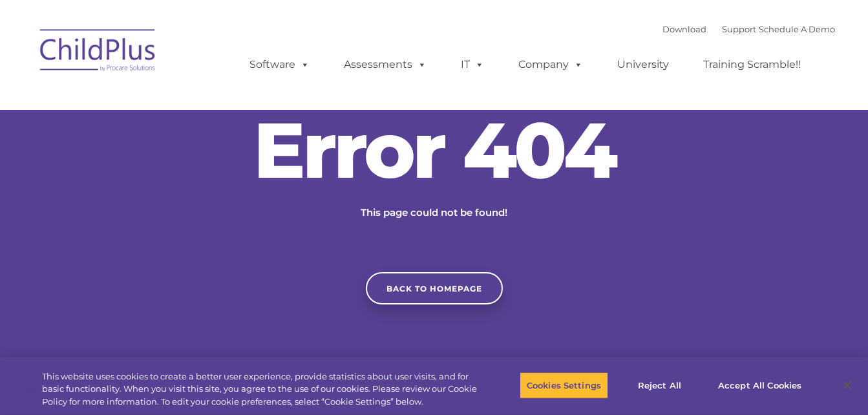  What do you see at coordinates (796, 29) in the screenshot?
I see `a: Schedule A Demo` at bounding box center [796, 29].